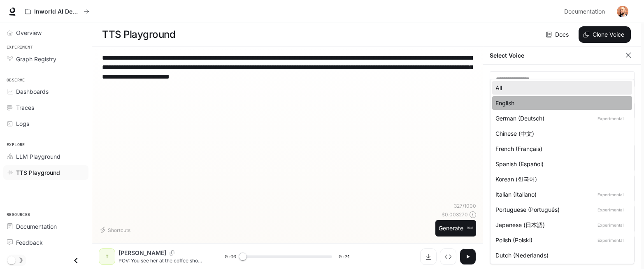 The width and height of the screenshot is (644, 269). Describe the element at coordinates (561, 194) in the screenshot. I see `div: Italian (Italiano)` at that location.